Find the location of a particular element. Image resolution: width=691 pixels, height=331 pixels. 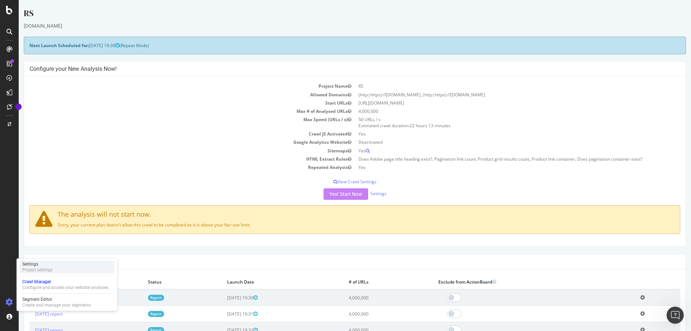

td: Max # of Analysed URLs is located at coordinates (173, 111).